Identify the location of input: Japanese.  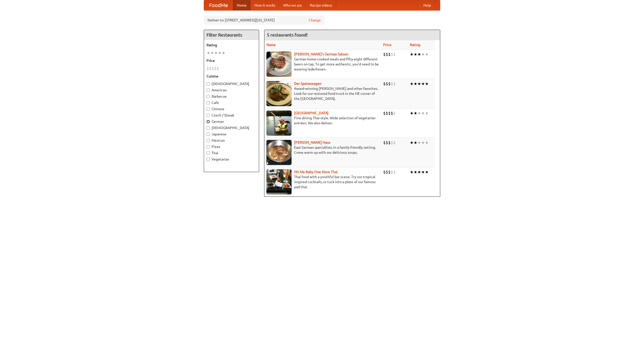
(208, 134).